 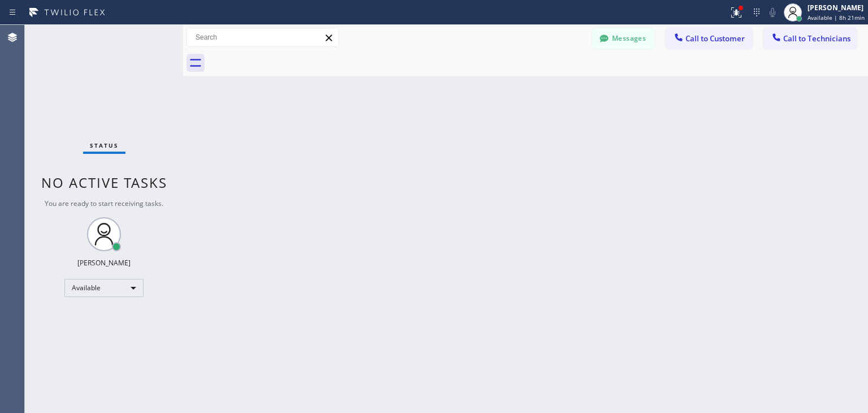 What do you see at coordinates (104, 145) in the screenshot?
I see `span: Status` at bounding box center [104, 145].